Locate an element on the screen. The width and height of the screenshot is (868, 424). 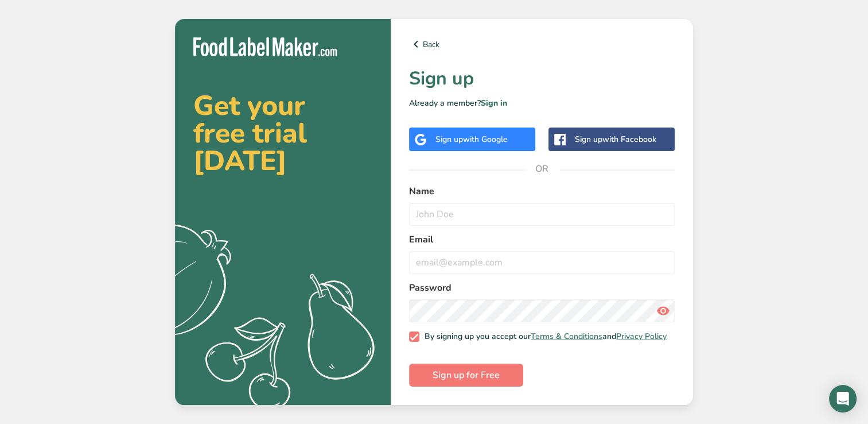
div: Open Intercom Messenger is located at coordinates (843, 399).